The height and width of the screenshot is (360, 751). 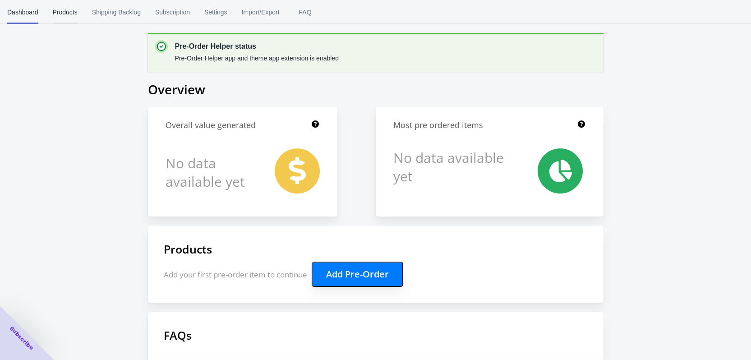 I want to click on h1: Products, so click(x=376, y=249).